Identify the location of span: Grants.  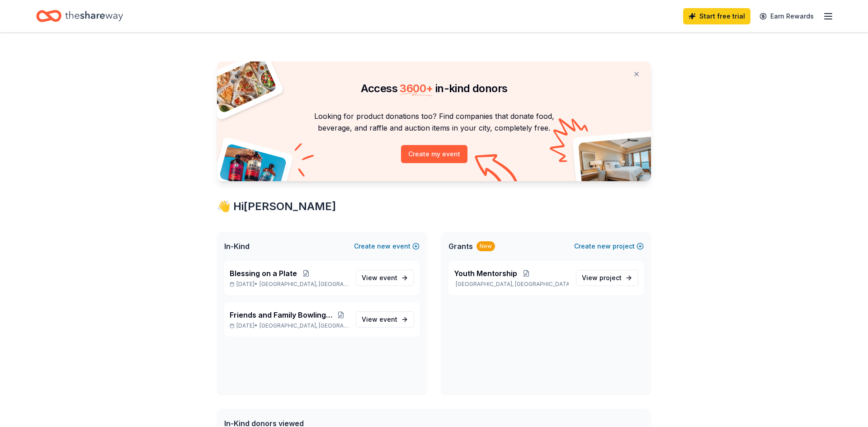
(461, 246).